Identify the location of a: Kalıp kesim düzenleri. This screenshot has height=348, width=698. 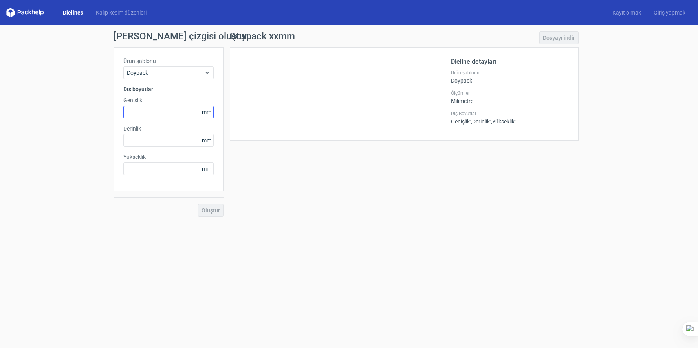
(121, 13).